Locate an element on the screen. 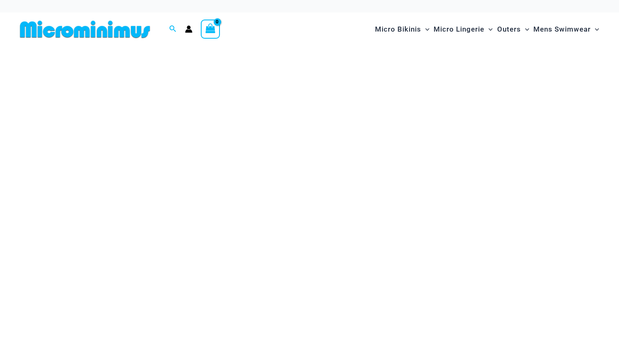  a: Search icon link is located at coordinates (173, 29).